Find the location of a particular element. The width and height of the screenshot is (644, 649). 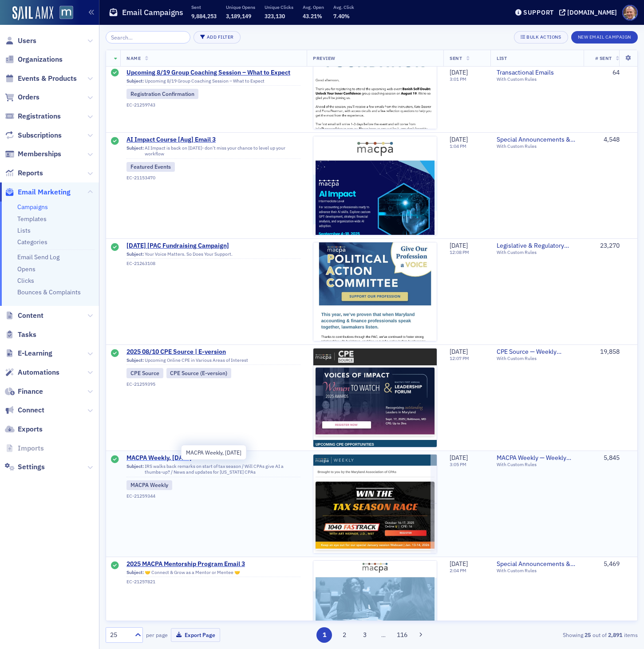

span: Profile is located at coordinates (630, 12).